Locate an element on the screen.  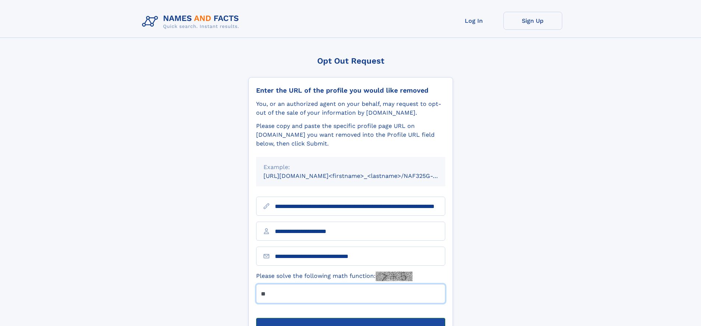
a: Log In is located at coordinates (474, 21).